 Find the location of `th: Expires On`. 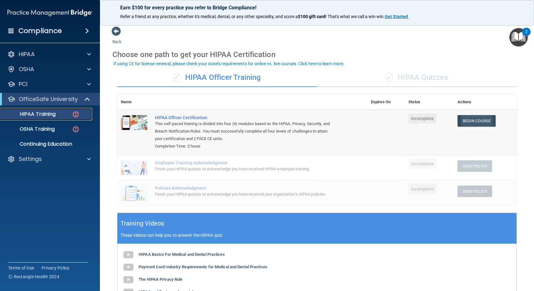

th: Expires On is located at coordinates (386, 102).